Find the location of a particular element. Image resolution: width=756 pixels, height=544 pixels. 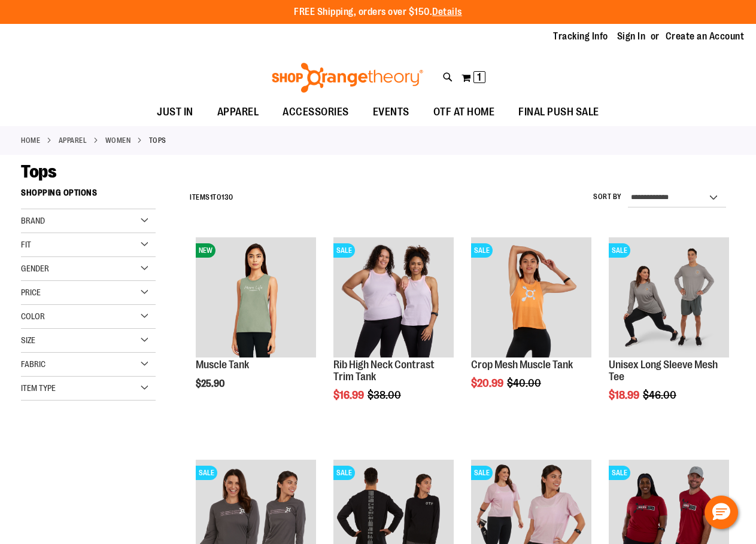

a: Create an Account is located at coordinates (705, 36).